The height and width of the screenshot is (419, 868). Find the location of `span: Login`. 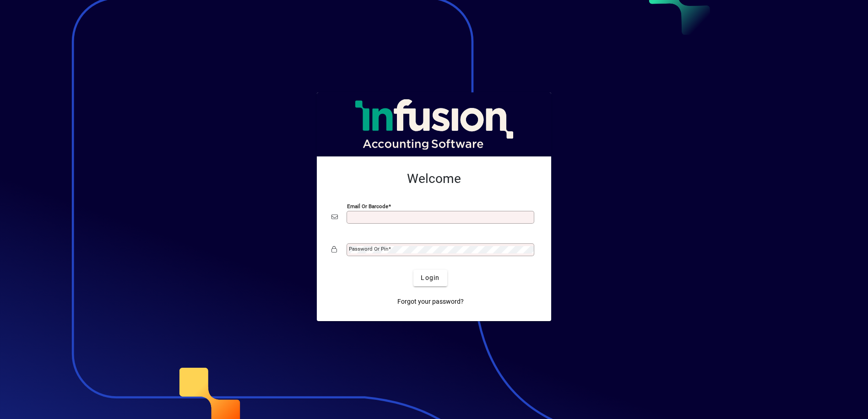

span: Login is located at coordinates (430, 278).